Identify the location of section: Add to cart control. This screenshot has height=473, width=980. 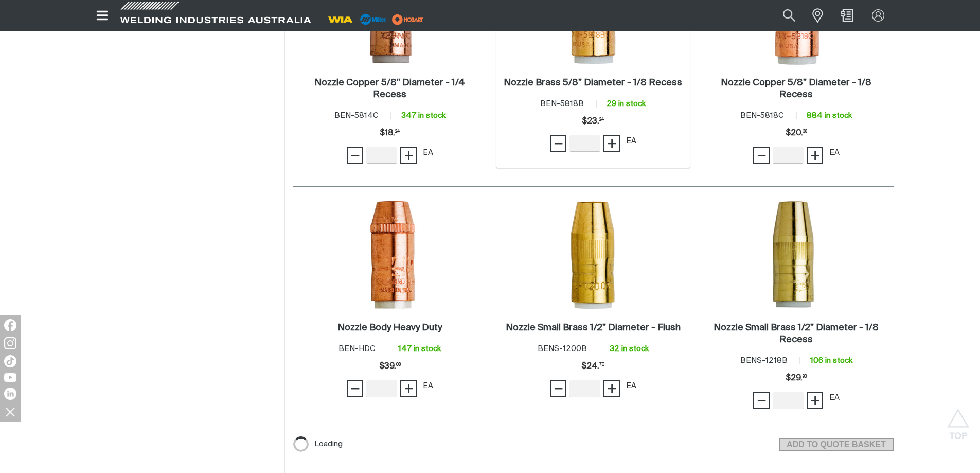
(836, 443).